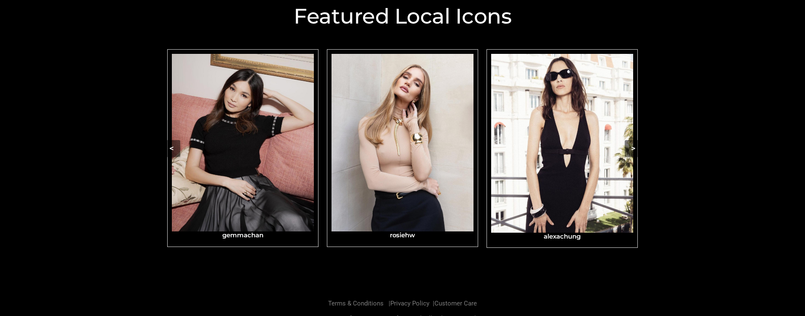 The width and height of the screenshot is (805, 316). Describe the element at coordinates (403, 143) in the screenshot. I see `img: rosiehw` at that location.